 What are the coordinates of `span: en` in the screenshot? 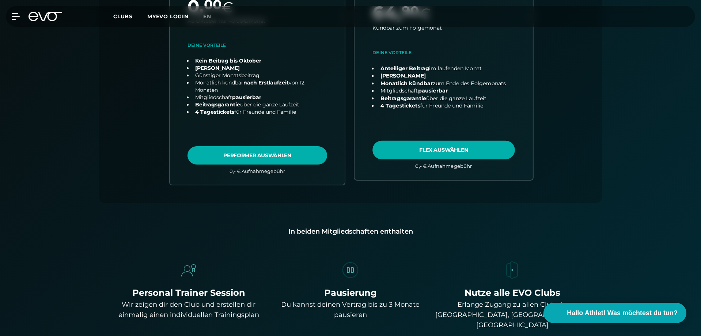 It's located at (207, 16).